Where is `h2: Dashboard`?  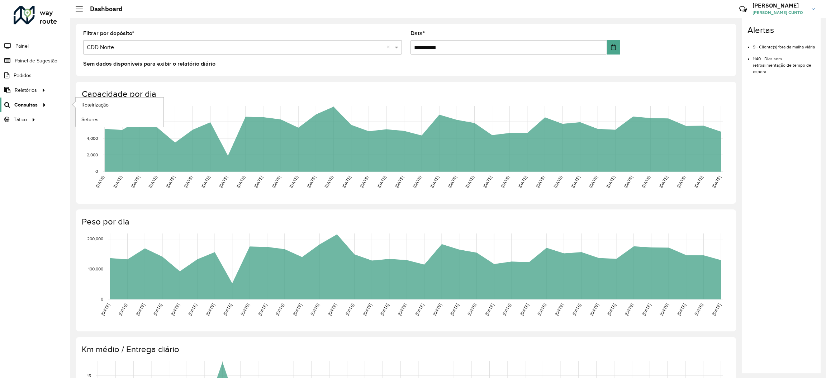 h2: Dashboard is located at coordinates (103, 9).